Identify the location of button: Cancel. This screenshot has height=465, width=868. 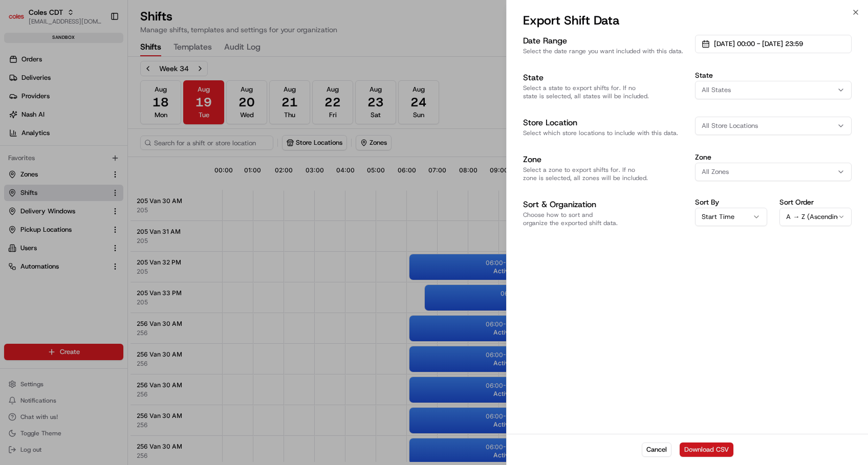
(657, 450).